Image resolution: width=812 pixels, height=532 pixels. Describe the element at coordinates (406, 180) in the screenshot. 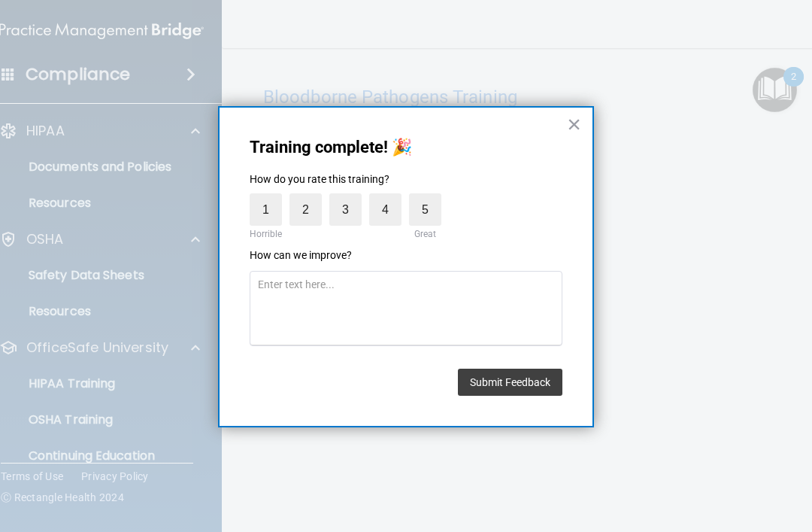

I see `p: How do you rate this training?` at that location.